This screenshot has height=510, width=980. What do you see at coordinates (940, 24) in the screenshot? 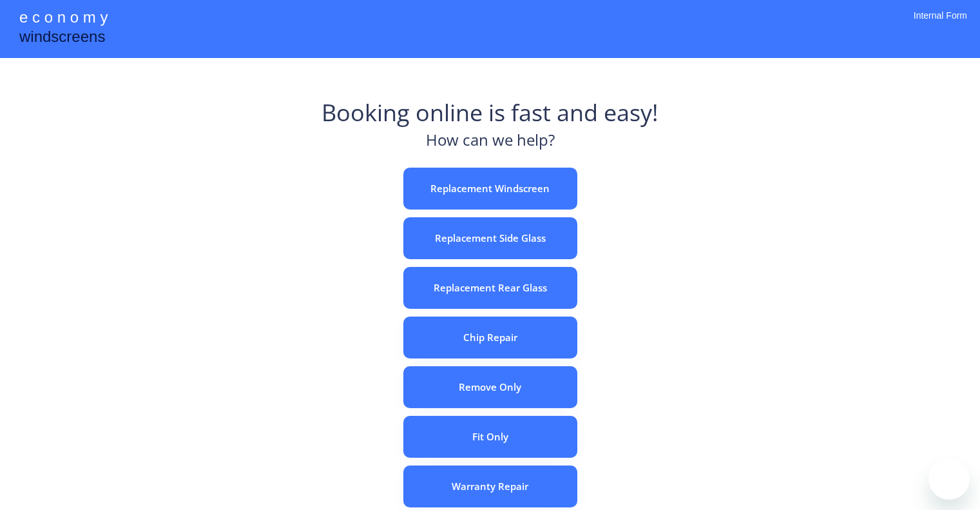
I see `div: Internal Form` at bounding box center [940, 24].